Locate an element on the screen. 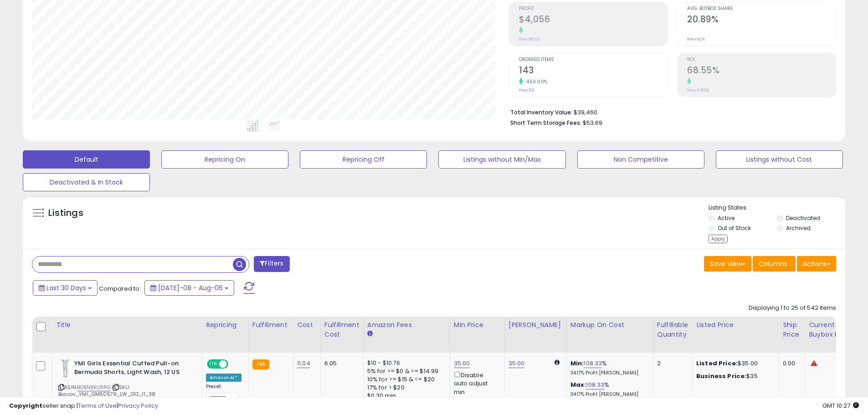 This screenshot has height=415, width=868. div: Fulfillable Quantity is located at coordinates (672, 330).